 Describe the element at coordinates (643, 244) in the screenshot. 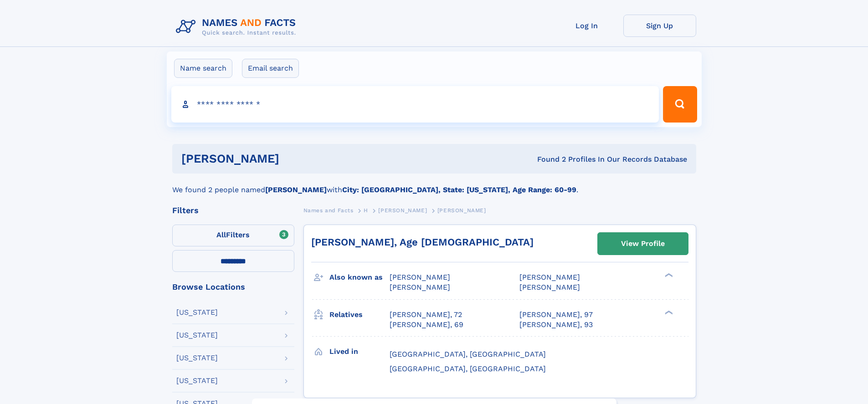

I see `div: View Profile` at that location.